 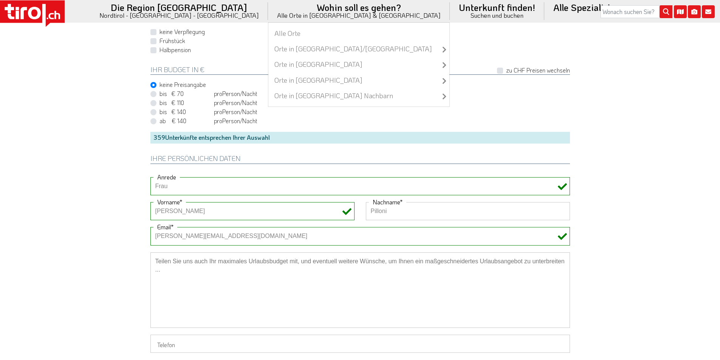 I want to click on a: Alle Orte, so click(x=359, y=33).